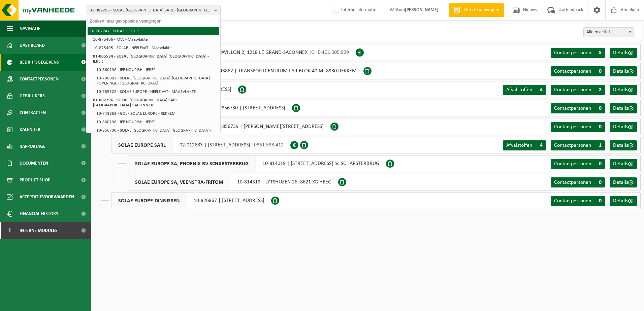 This screenshot has width=644, height=311. What do you see at coordinates (47, 197) in the screenshot?
I see `span: Acceptatievoorwaarden` at bounding box center [47, 197].